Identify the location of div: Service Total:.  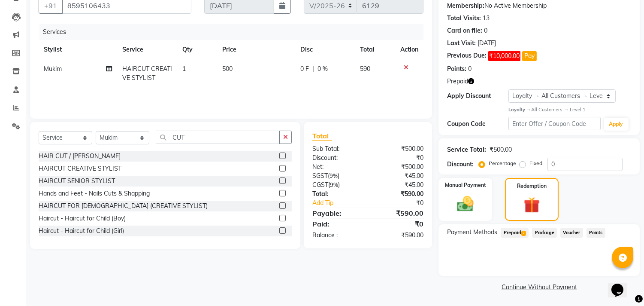
(467, 149).